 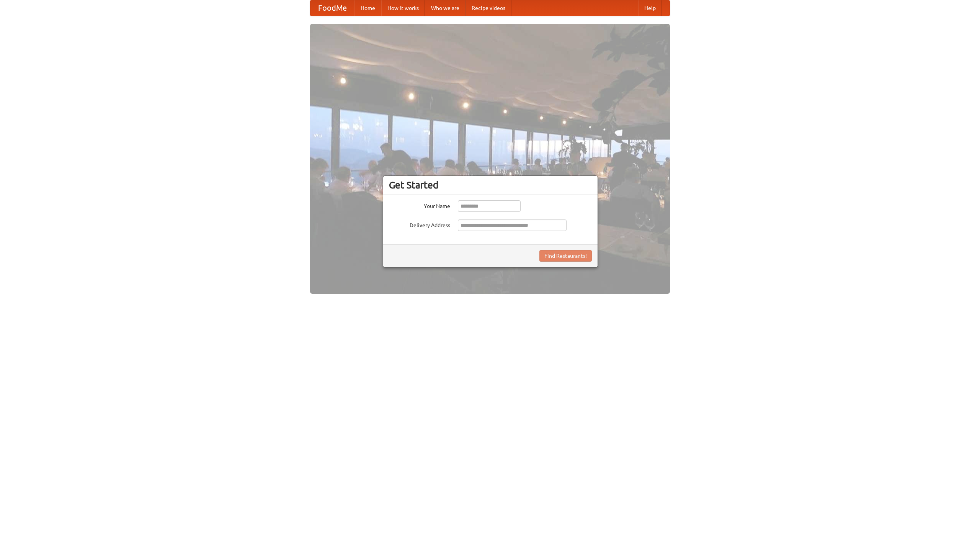 I want to click on a: Home, so click(x=368, y=8).